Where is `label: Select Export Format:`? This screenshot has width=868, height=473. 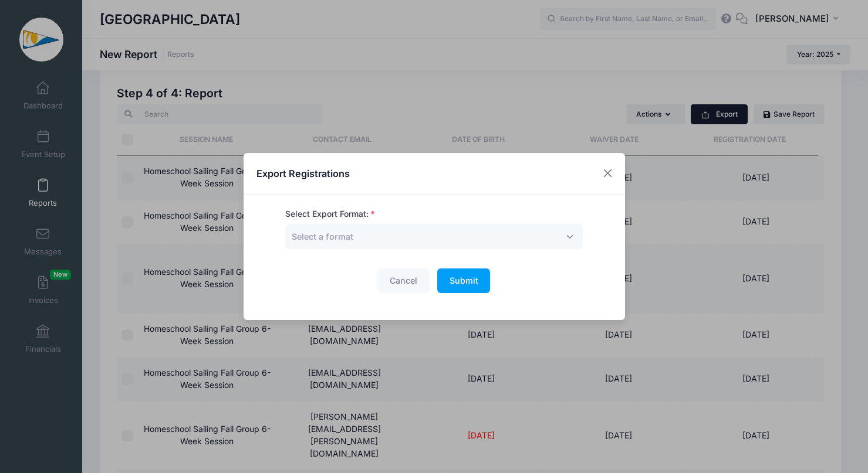 label: Select Export Format: is located at coordinates (330, 214).